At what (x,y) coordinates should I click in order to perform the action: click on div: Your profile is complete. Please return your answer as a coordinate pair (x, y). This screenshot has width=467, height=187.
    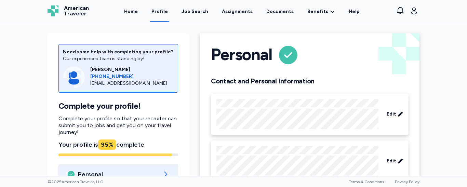
    Looking at the image, I should click on (118, 145).